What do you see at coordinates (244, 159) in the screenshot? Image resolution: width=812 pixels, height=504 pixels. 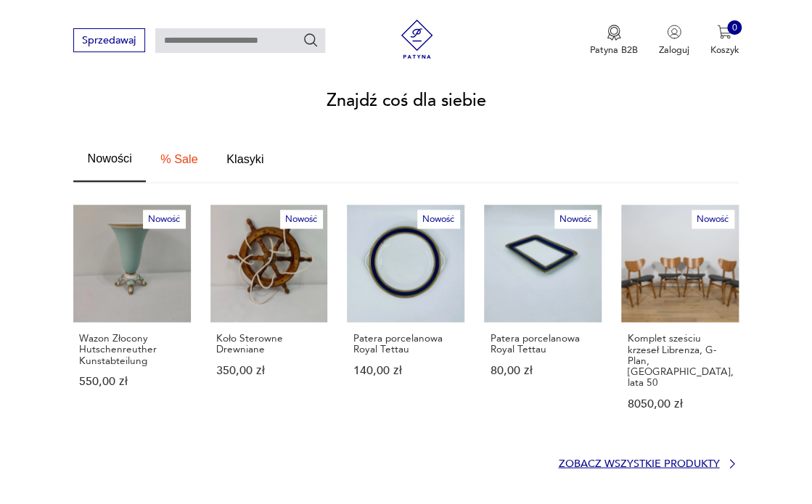 I see `span: Klasyki` at bounding box center [244, 159].